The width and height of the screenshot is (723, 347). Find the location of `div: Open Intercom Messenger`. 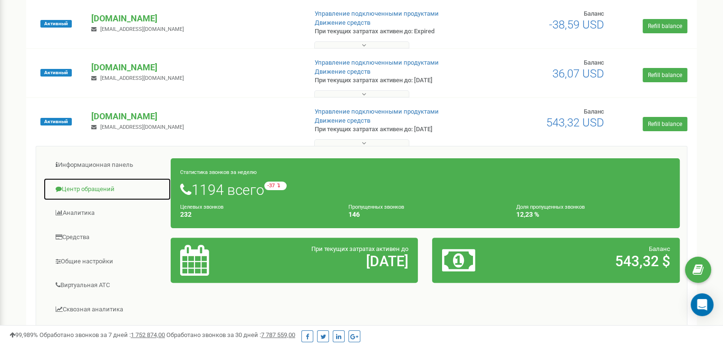

div: Open Intercom Messenger is located at coordinates (702, 305).